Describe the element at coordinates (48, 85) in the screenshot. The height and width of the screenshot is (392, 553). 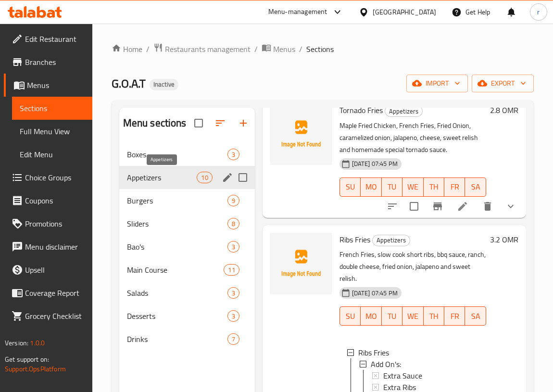
I see `a: Menus` at that location.